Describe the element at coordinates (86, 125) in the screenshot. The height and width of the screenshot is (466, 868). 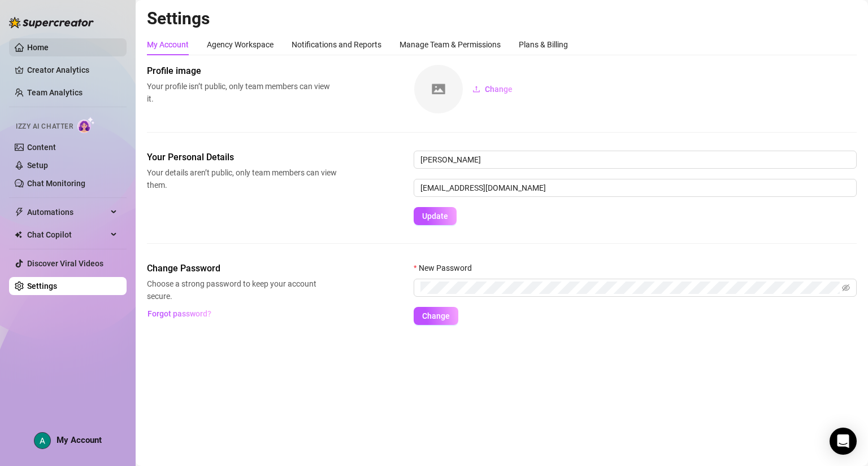
I see `img: AI Chatter` at that location.